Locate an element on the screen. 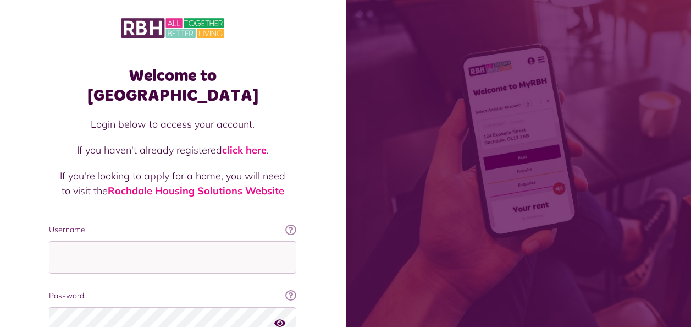 This screenshot has width=691, height=327. a: click here is located at coordinates (244, 150).